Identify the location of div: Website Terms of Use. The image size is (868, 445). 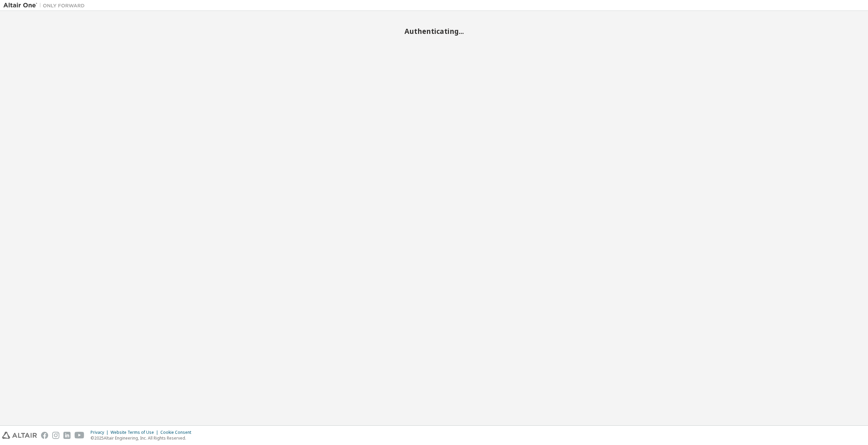
(135, 433).